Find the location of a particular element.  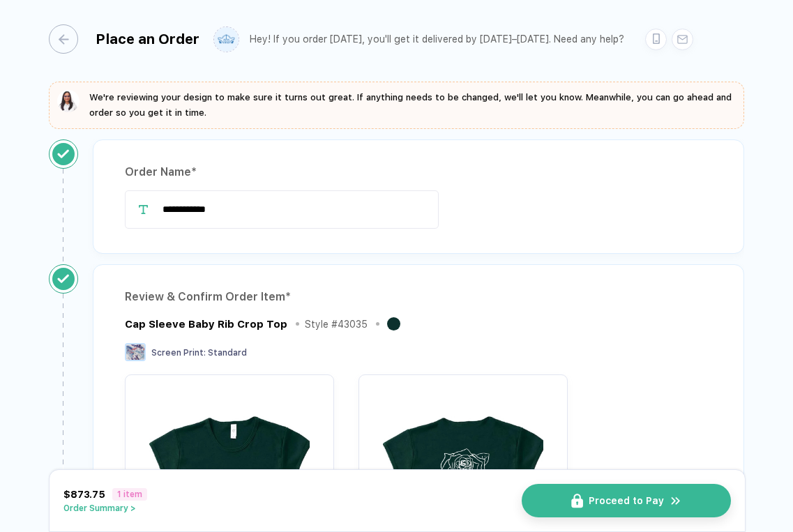

span: Screen Print : is located at coordinates (179, 352).